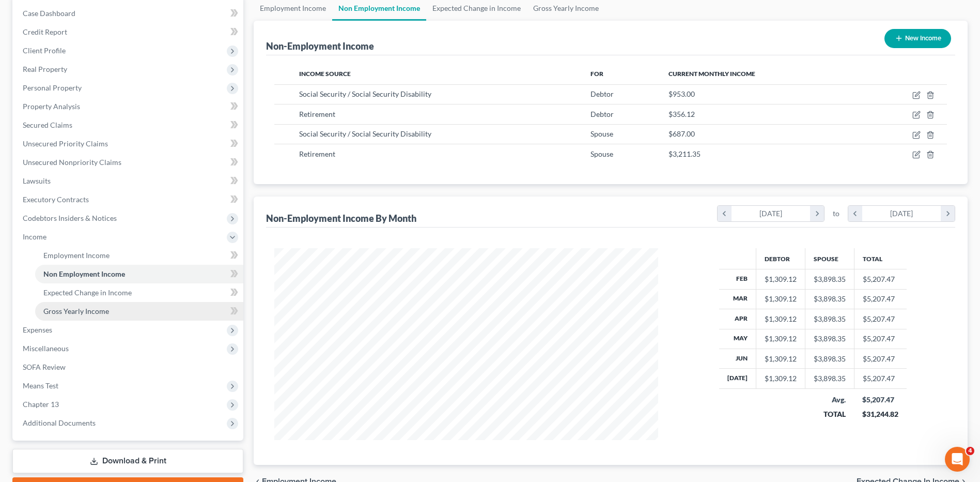  I want to click on span: Current Monthly Income, so click(712, 73).